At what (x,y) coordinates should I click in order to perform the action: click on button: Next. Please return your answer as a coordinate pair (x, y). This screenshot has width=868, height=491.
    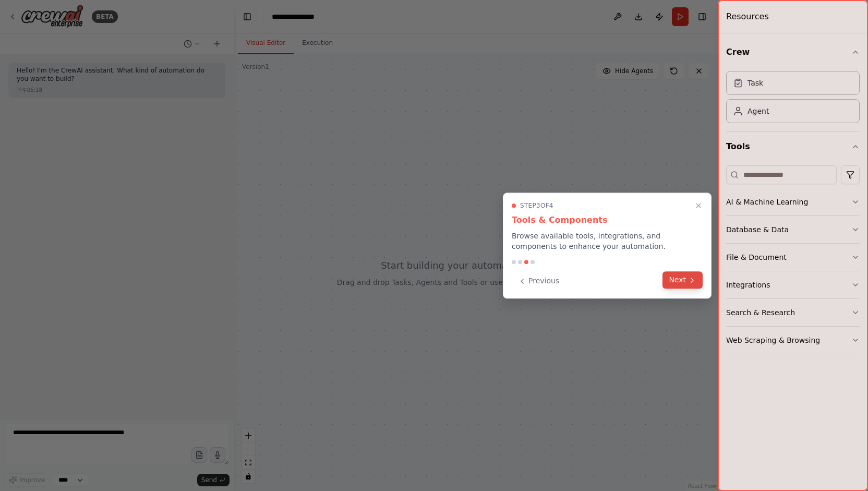
    Looking at the image, I should click on (683, 280).